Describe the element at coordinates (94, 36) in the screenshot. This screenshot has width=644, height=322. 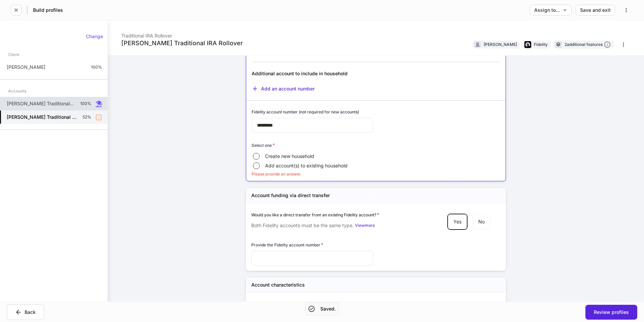
I see `button: Change` at that location.